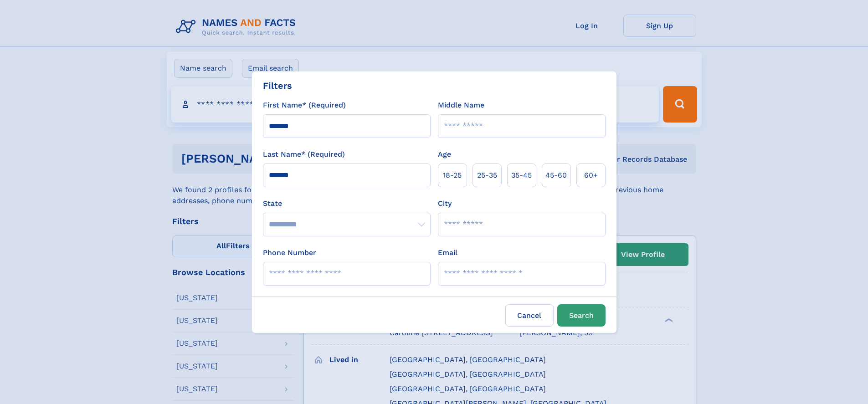  Describe the element at coordinates (529, 315) in the screenshot. I see `label: Cancel` at that location.